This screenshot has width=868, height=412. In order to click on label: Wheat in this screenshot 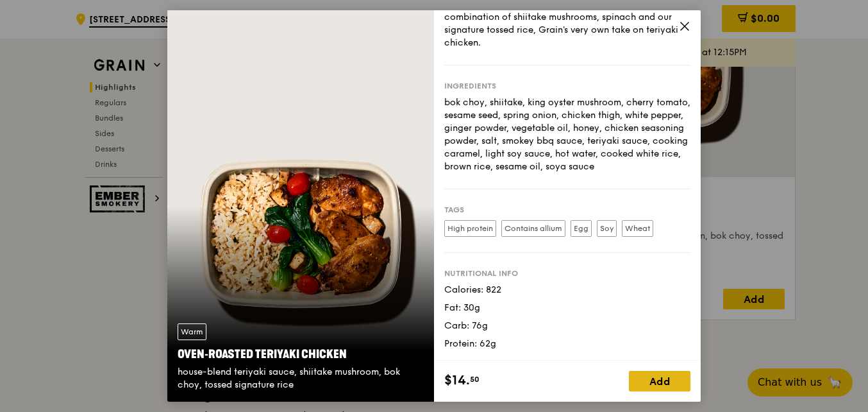, I will do `click(637, 229)`.